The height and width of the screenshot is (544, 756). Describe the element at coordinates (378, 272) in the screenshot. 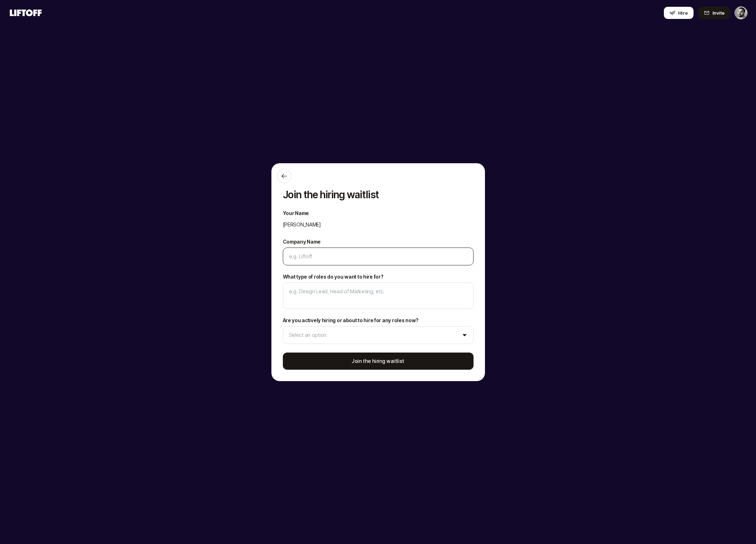

I see `span: Searches` at that location.